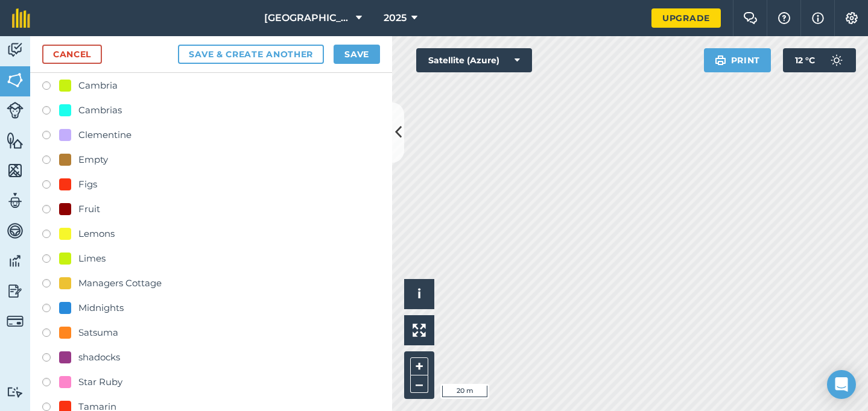  Describe the element at coordinates (96, 234) in the screenshot. I see `div: Lemons` at that location.